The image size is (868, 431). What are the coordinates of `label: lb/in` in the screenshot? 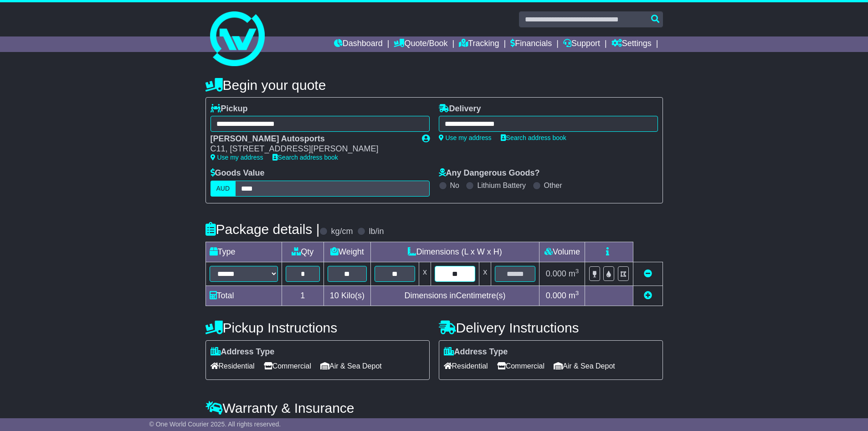 It's located at (376, 232).